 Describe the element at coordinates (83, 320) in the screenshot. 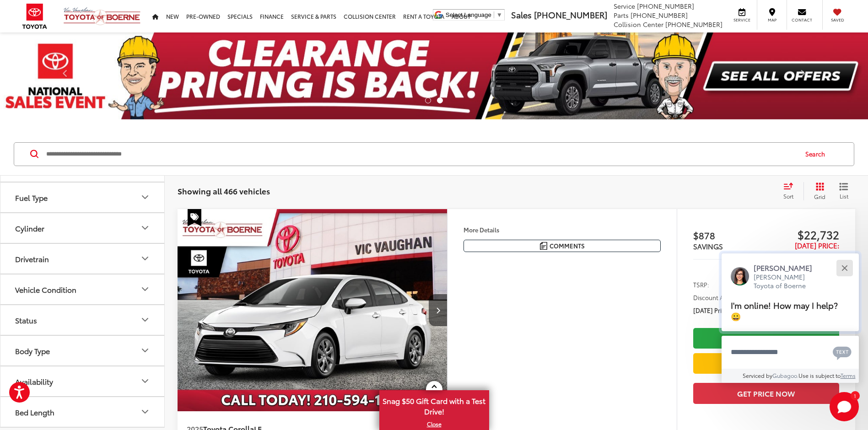

I see `button: StatusStatus` at that location.